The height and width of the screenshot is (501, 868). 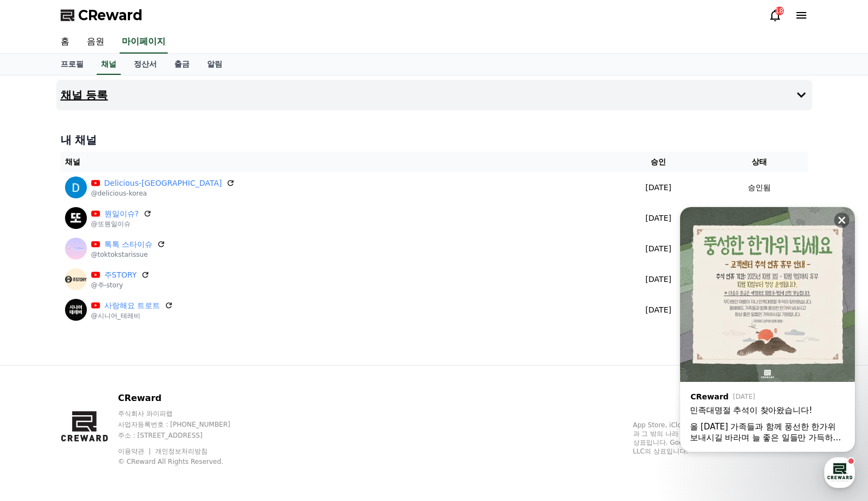 What do you see at coordinates (759, 162) in the screenshot?
I see `th: 상태` at bounding box center [759, 162].